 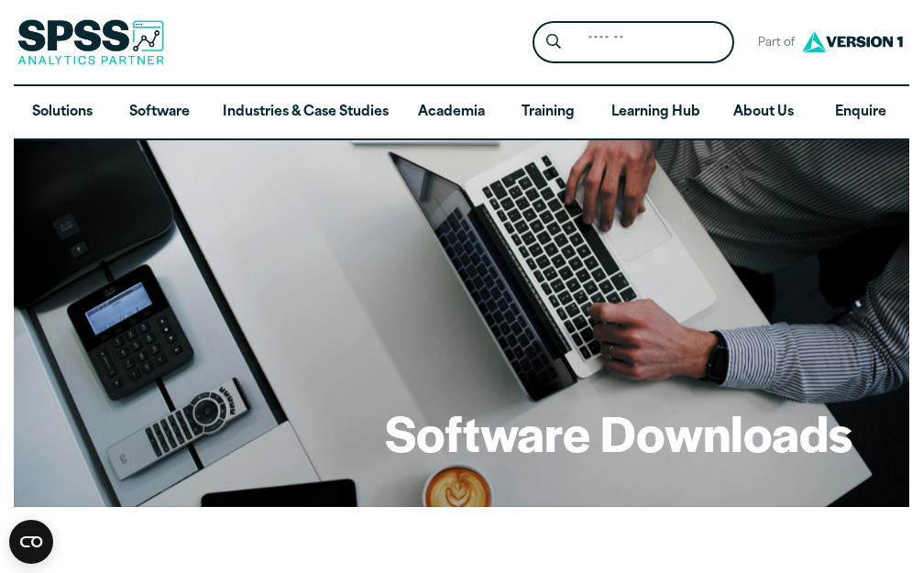 I want to click on h1: Software Downloads, so click(x=619, y=432).